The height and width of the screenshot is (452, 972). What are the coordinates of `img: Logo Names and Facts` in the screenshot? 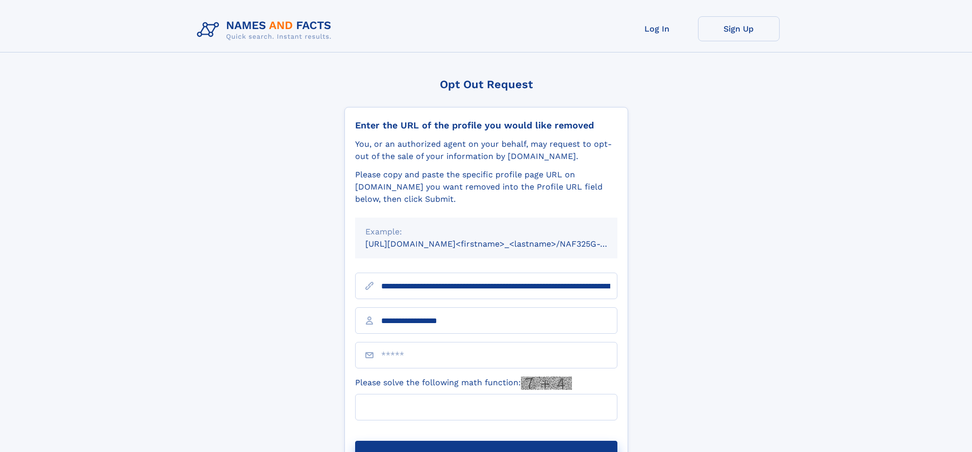 It's located at (266, 30).